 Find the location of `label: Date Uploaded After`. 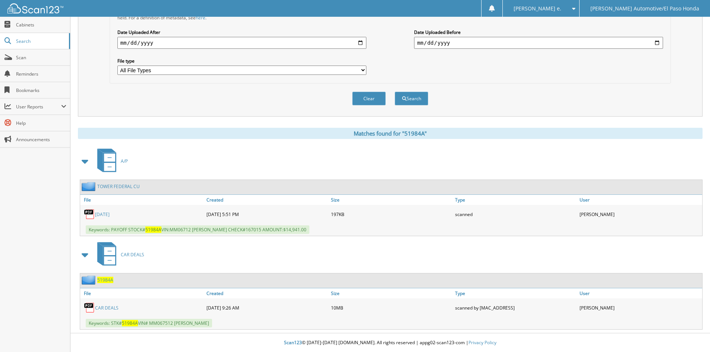

label: Date Uploaded After is located at coordinates (242, 32).